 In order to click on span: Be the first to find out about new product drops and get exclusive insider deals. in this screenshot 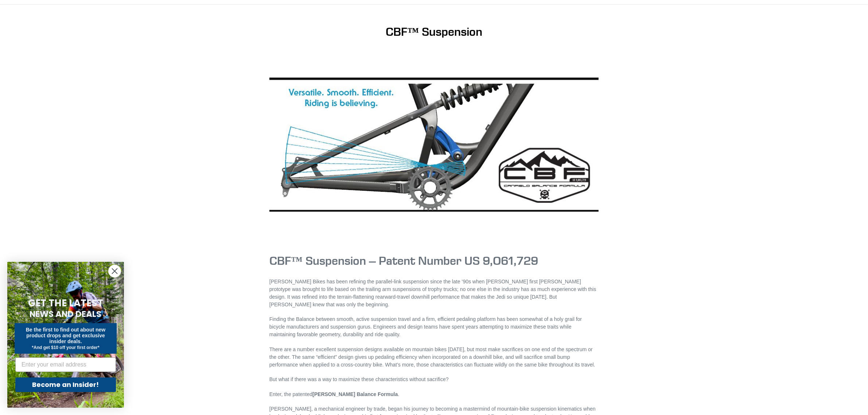, I will do `click(66, 335)`.